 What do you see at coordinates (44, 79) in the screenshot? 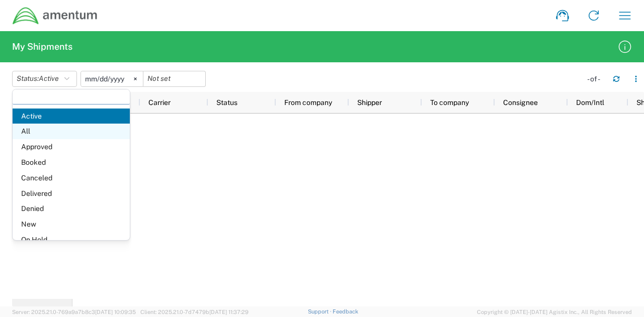
I see `button: Status:Active` at bounding box center [44, 79].